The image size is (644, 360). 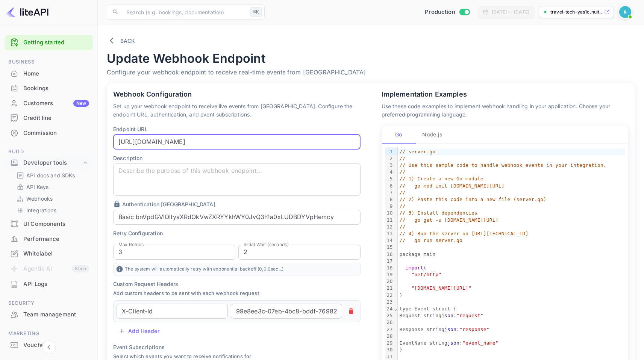 What do you see at coordinates (390, 199) in the screenshot?
I see `div: 8` at bounding box center [390, 199].